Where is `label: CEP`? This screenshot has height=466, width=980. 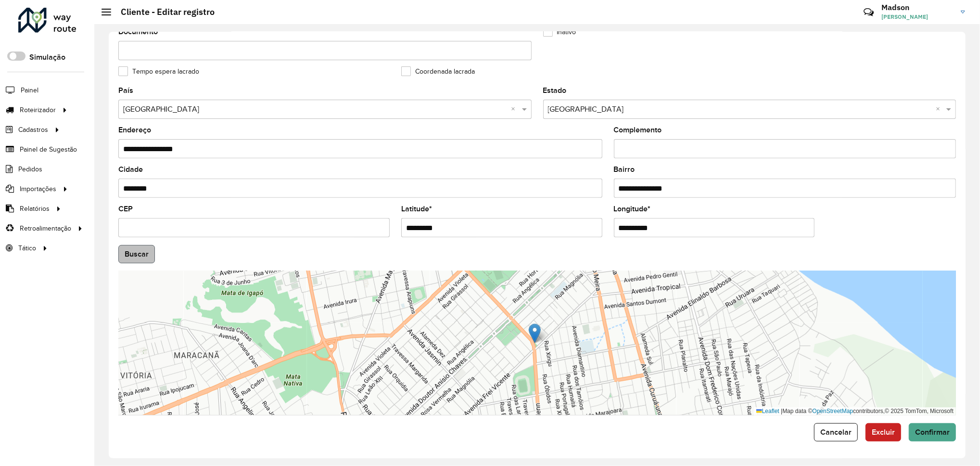
label: CEP is located at coordinates (126, 208).